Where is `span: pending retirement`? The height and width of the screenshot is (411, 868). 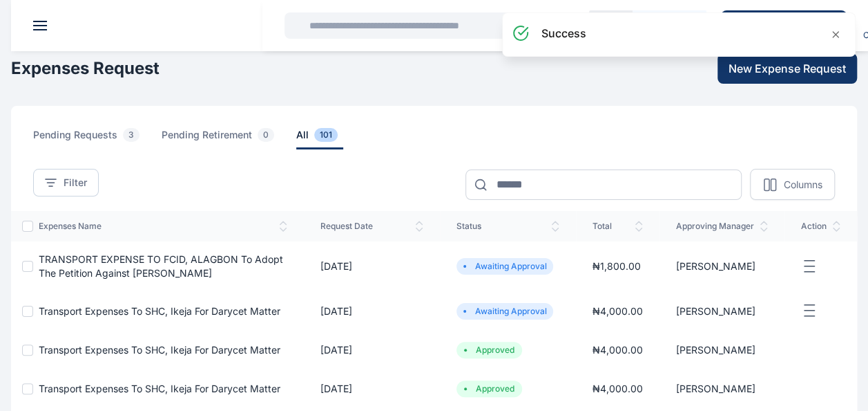
span: pending retirement is located at coordinates (220, 138).